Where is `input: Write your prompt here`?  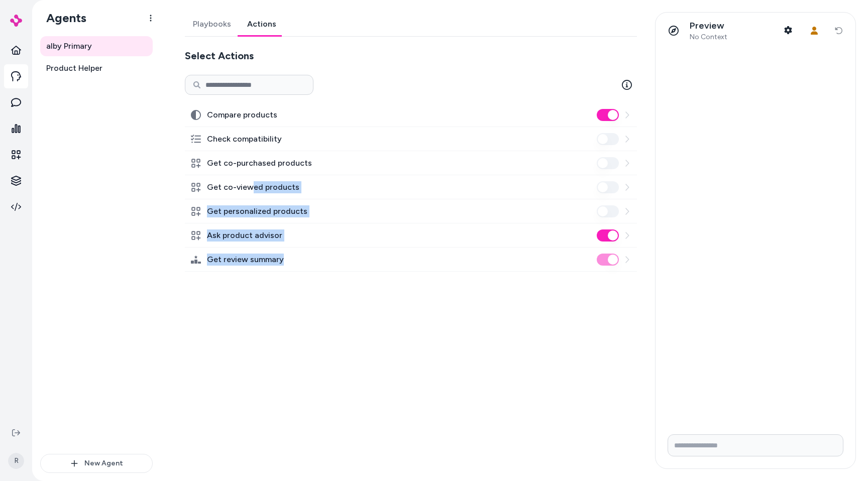 input: Write your prompt here is located at coordinates (755, 445).